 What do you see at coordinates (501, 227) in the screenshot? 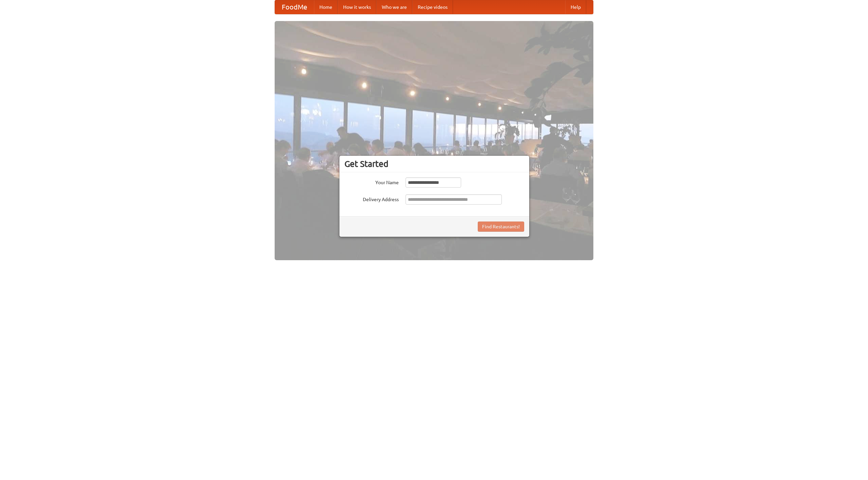
I see `button: Find Restaurants!` at bounding box center [501, 227].